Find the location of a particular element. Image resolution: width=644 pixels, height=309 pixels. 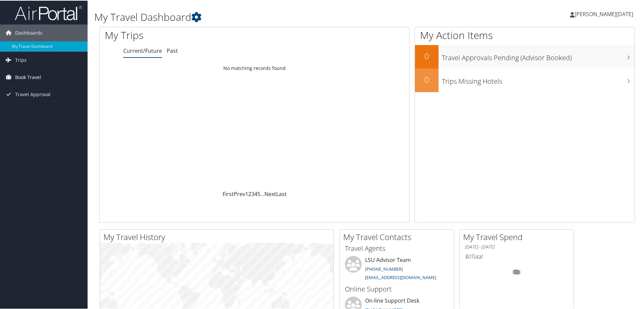

h2: My Travel Spend is located at coordinates (518, 237).